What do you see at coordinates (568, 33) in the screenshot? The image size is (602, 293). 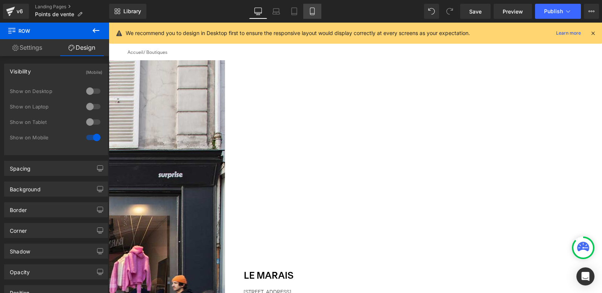 I see `a: Learn more` at bounding box center [568, 33].